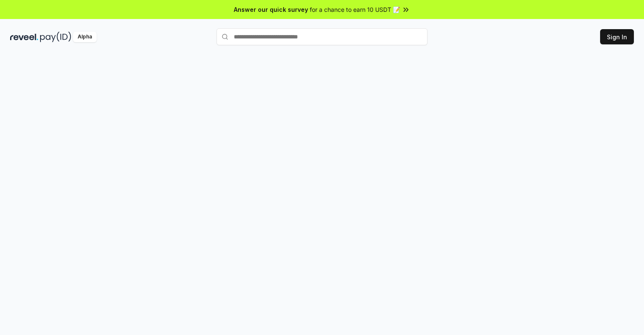 The height and width of the screenshot is (335, 644). I want to click on div: Alpha, so click(85, 37).